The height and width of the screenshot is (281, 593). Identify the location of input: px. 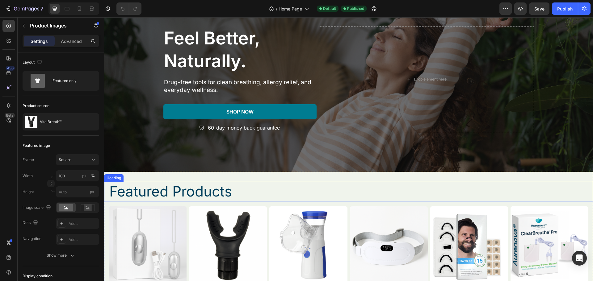
(77, 192).